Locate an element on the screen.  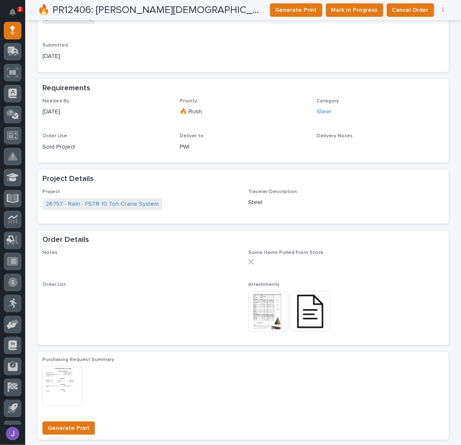
div: Notifications2 is located at coordinates (16, 15).